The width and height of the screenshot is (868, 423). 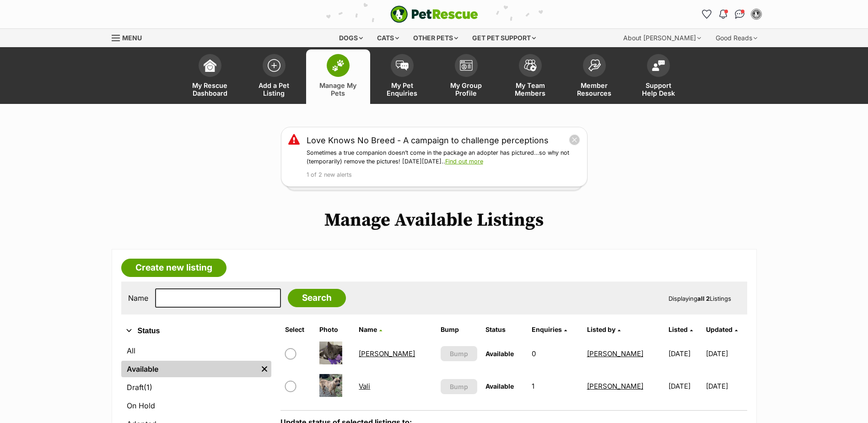 What do you see at coordinates (530, 76) in the screenshot?
I see `a: My Team Members` at bounding box center [530, 76].